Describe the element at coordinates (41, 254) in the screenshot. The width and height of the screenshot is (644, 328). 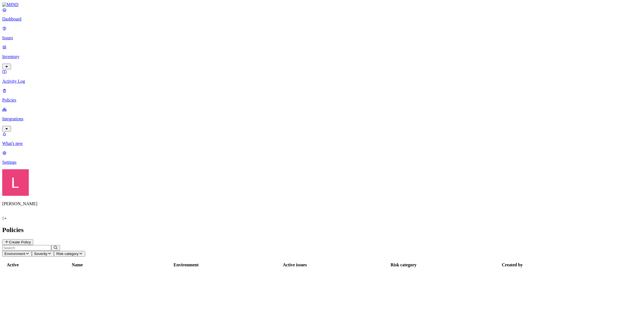
I see `span: Severity` at that location.